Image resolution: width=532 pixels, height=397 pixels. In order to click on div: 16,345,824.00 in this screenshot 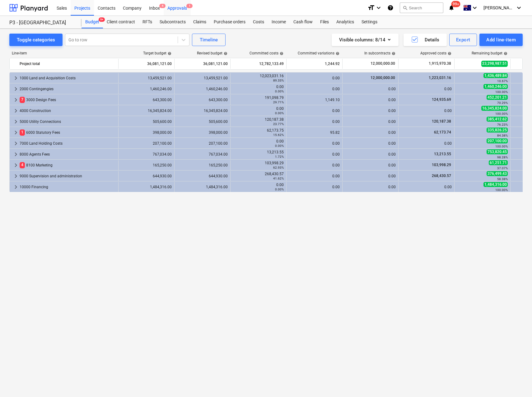, I will do `click(146, 111)`.